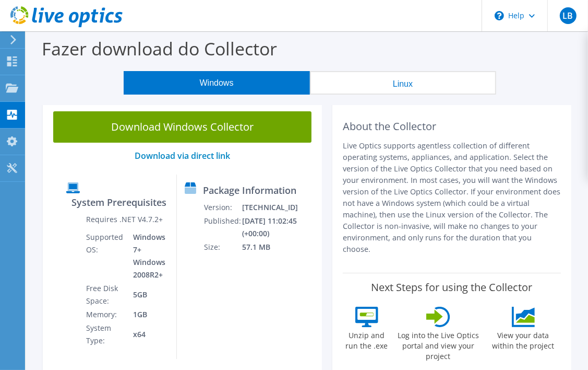  What do you see at coordinates (147, 335) in the screenshot?
I see `td: x64` at bounding box center [147, 335].